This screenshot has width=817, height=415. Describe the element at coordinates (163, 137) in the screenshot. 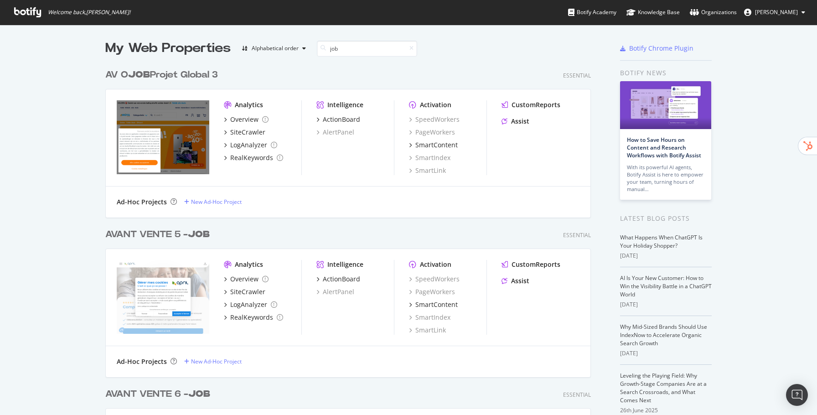

I see `img: terre-sauvage.com` at that location.